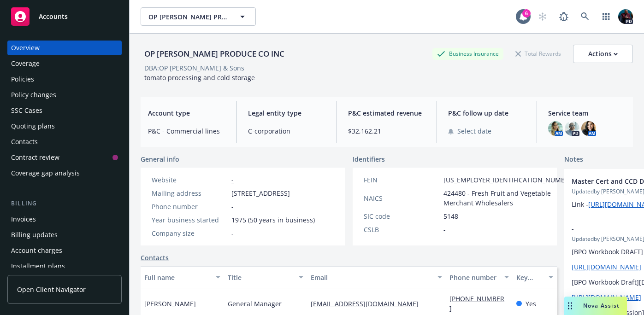 The width and height of the screenshot is (644, 315). I want to click on div: Website, so click(189, 180).